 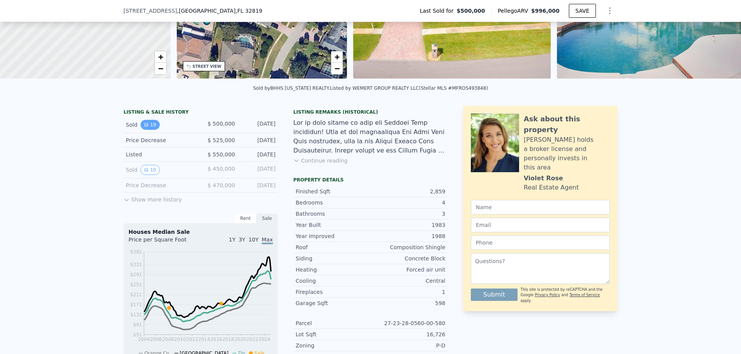 What do you see at coordinates (333, 236) in the screenshot?
I see `div: Year Improved` at bounding box center [333, 236].